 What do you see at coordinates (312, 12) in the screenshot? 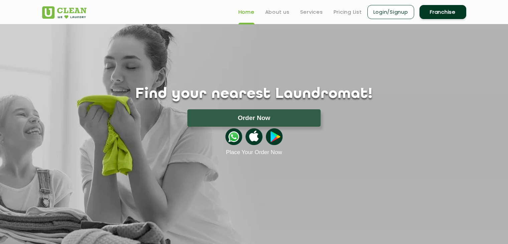
I see `a: Services` at bounding box center [312, 12].